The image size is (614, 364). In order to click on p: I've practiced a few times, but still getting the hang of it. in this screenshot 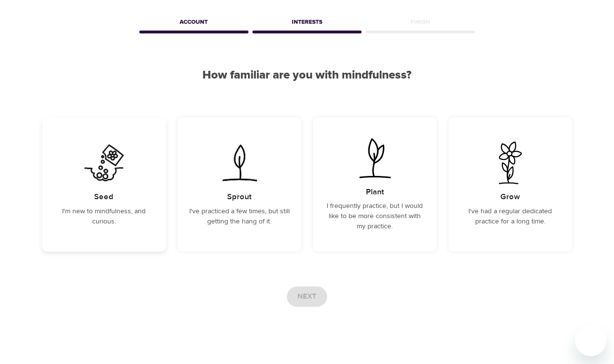, I will do `click(239, 217)`.